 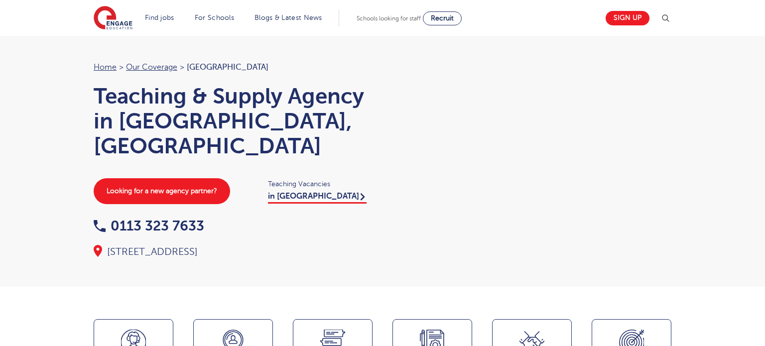 I want to click on nav: breadcrumb, so click(x=233, y=67).